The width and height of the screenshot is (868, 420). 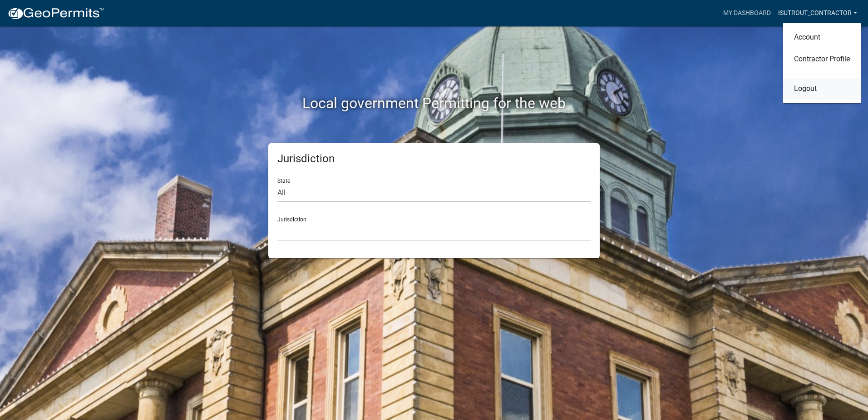 What do you see at coordinates (818, 13) in the screenshot?
I see `a: isutrout_contractor` at bounding box center [818, 13].